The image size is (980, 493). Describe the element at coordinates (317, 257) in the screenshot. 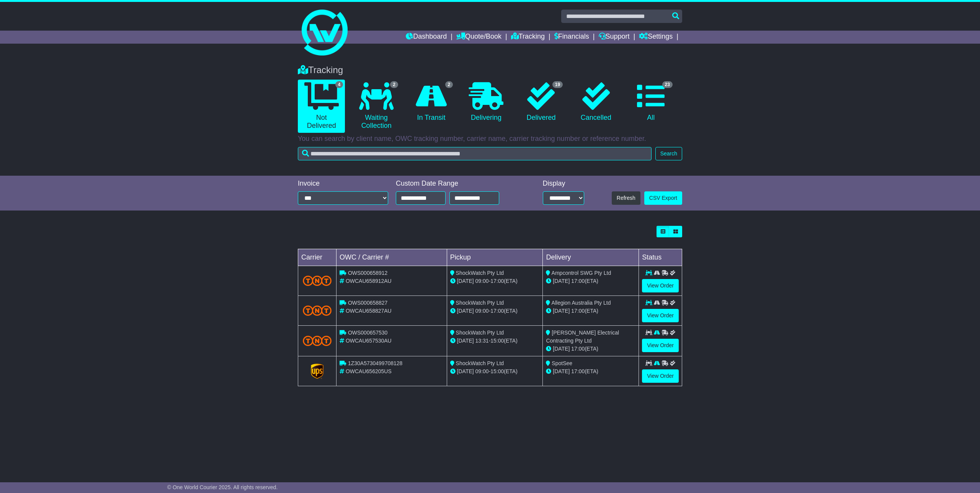

I see `td: Carrier` at that location.